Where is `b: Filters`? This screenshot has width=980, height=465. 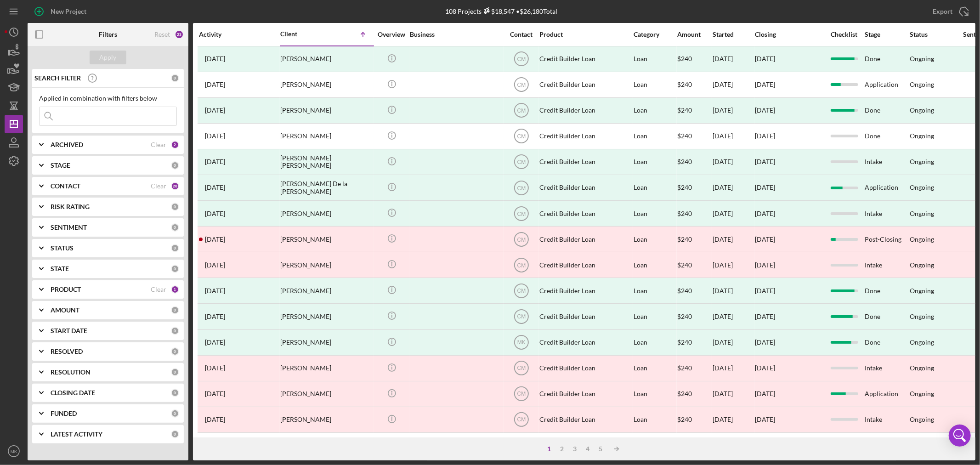
b: Filters is located at coordinates (108, 35).